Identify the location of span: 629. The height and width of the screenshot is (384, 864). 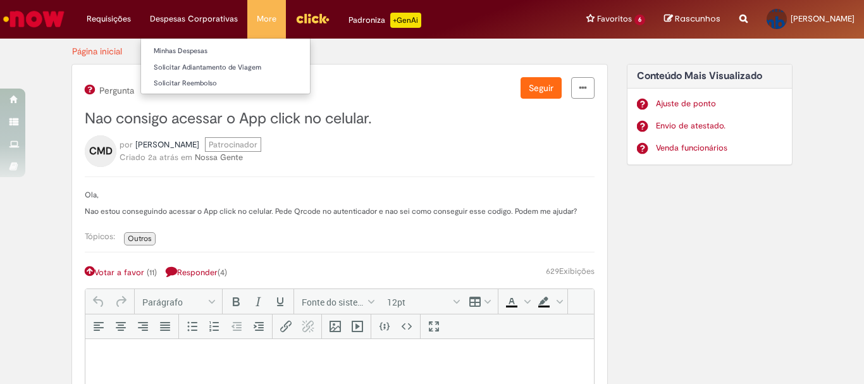
(552, 271).